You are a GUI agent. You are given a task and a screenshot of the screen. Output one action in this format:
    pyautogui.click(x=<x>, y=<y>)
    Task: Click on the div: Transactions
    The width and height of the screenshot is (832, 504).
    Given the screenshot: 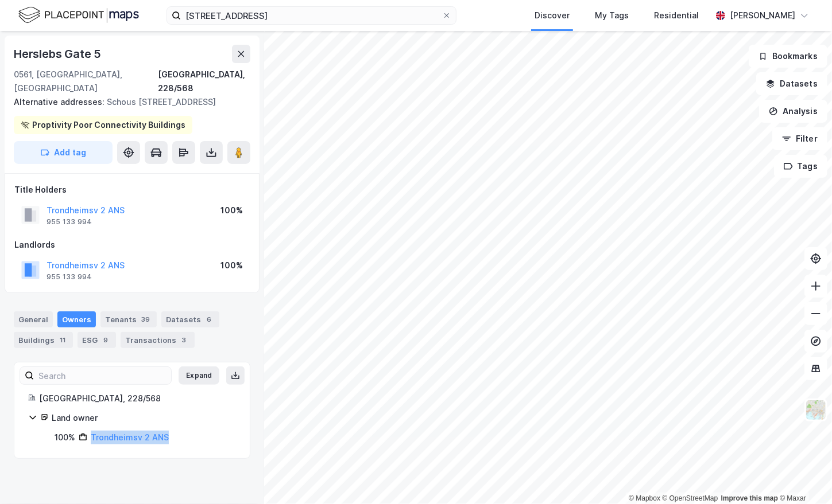 What is the action you would take?
    pyautogui.click(x=157, y=340)
    